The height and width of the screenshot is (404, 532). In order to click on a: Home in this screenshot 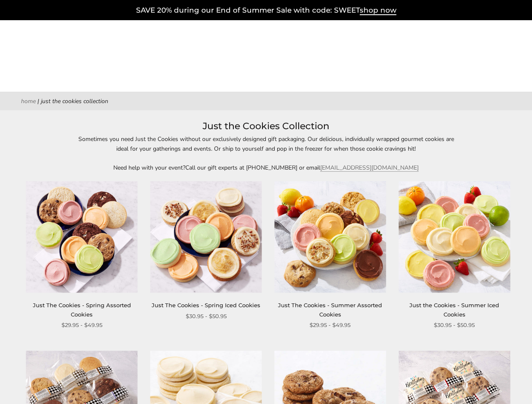, I will do `click(28, 101)`.